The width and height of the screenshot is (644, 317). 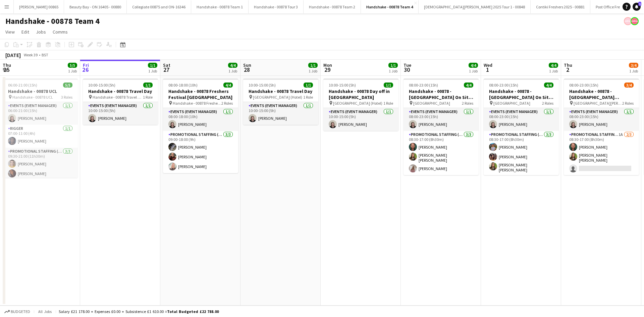 What do you see at coordinates (7, 69) in the screenshot?
I see `span: 25` at bounding box center [7, 69].